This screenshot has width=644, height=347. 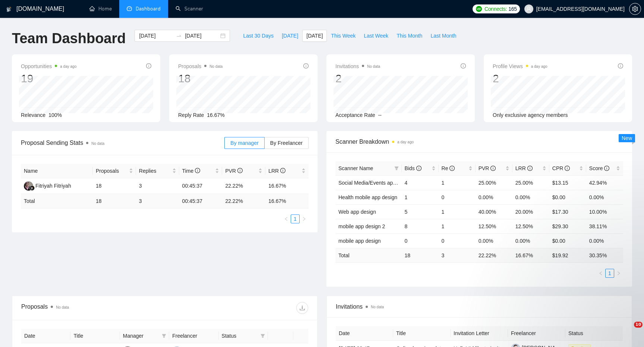 I want to click on span: Opportunities, so click(x=49, y=67).